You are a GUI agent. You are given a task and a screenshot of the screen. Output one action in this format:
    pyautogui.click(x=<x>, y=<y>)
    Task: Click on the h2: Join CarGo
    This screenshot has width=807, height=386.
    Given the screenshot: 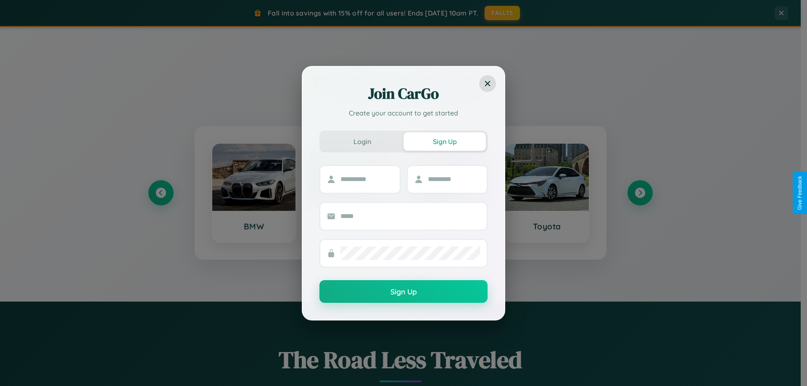 What is the action you would take?
    pyautogui.click(x=403, y=94)
    